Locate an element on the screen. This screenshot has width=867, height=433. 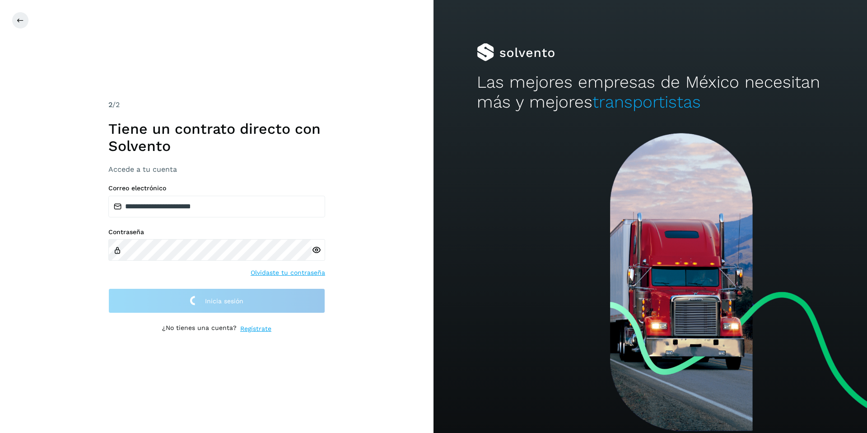
button: Inicia sesión is located at coordinates (217, 300).